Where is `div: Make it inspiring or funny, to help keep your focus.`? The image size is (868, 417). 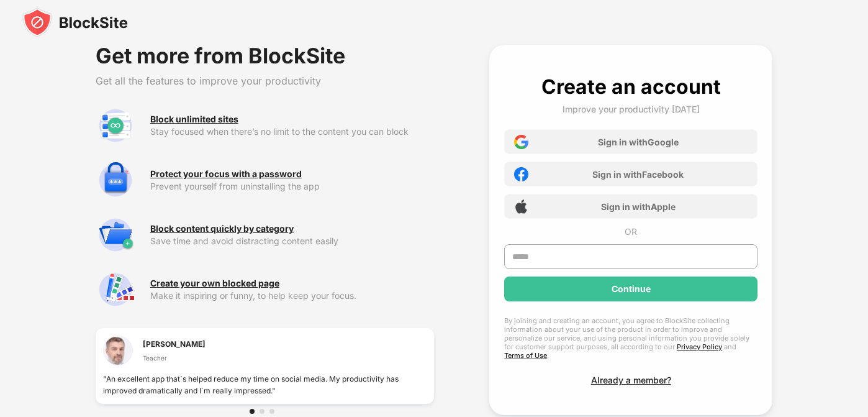
div: Make it inspiring or funny, to help keep your focus. is located at coordinates (292, 296).